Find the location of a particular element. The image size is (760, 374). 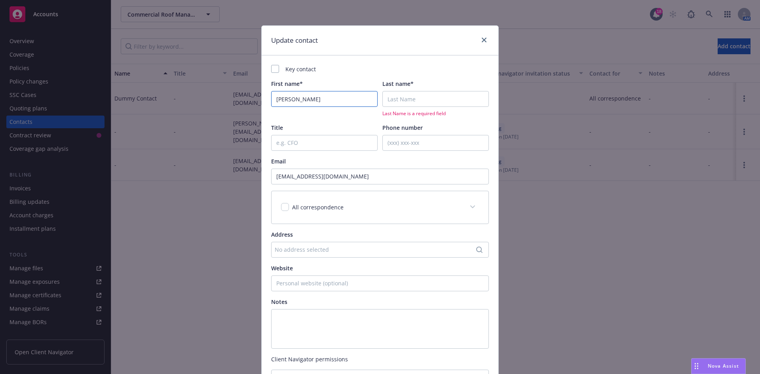

input: (xxx) xxx-xxx is located at coordinates (436, 143).